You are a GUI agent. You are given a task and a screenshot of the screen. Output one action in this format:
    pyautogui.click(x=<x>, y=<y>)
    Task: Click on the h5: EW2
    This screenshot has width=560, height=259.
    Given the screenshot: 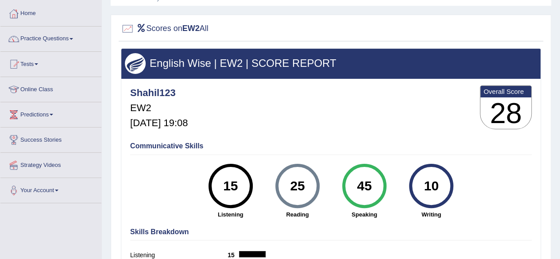 What is the action you would take?
    pyautogui.click(x=159, y=108)
    